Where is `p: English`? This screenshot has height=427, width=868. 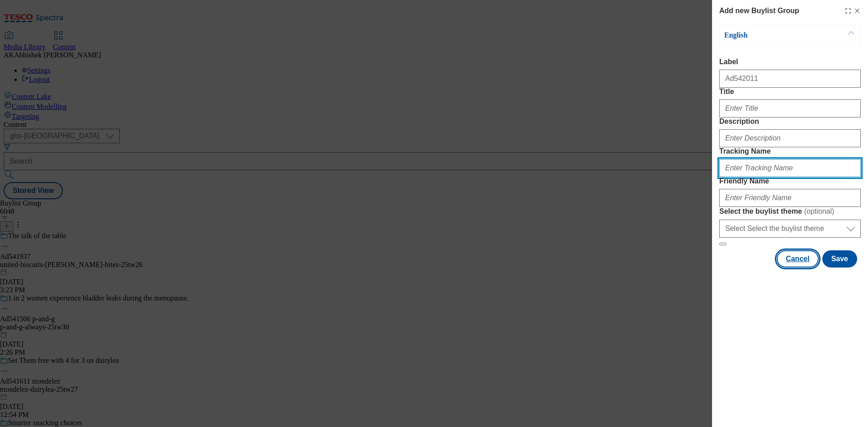 p: English is located at coordinates (772, 35).